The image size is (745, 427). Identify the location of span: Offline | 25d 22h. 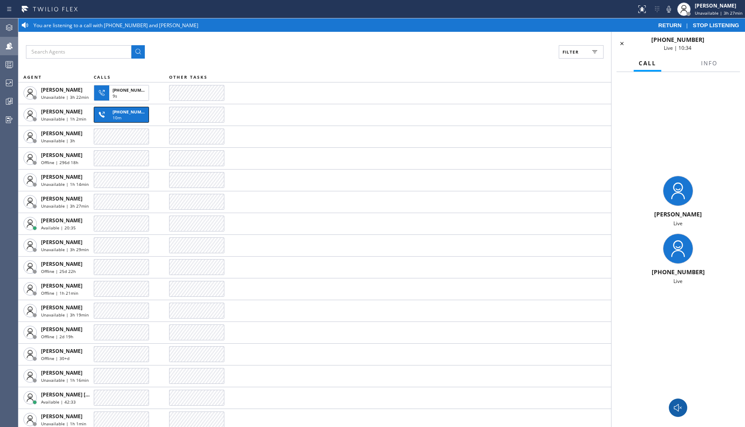
(58, 271).